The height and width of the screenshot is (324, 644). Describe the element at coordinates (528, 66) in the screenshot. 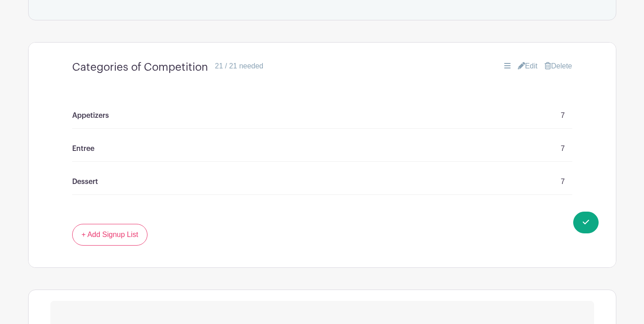

I see `a: Edit` at that location.